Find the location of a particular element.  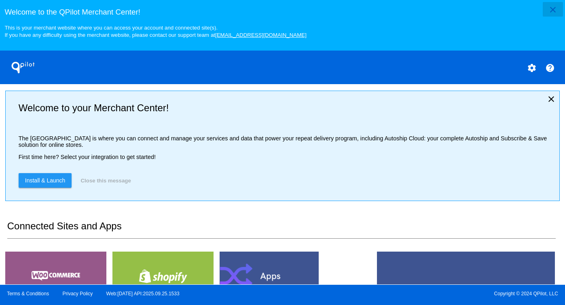

h1: QPilot is located at coordinates (23, 68).